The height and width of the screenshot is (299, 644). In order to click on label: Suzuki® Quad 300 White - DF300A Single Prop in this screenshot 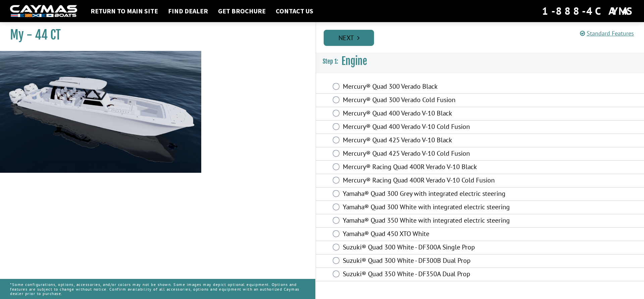, I will do `click(433, 248)`.